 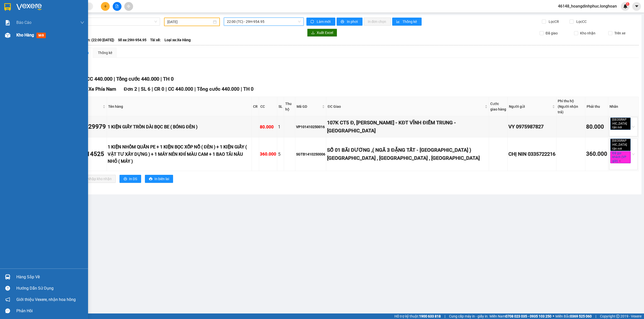 I want to click on input: 14/10/2025, so click(x=190, y=22).